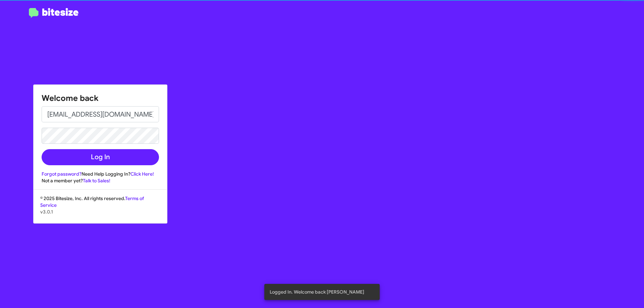 The image size is (644, 308). I want to click on div: Need Help Logging In?, so click(100, 174).